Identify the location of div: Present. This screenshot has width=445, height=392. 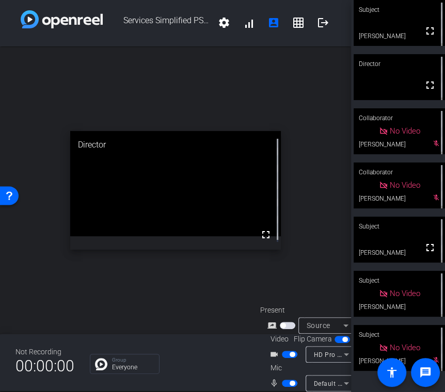
(312, 310).